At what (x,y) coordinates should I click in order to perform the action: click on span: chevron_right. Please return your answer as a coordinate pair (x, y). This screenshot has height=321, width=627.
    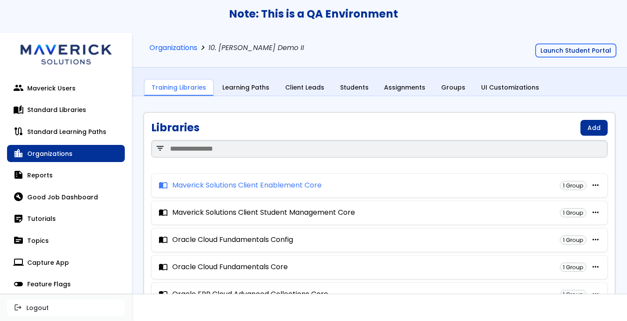
    Looking at the image, I should click on (203, 48).